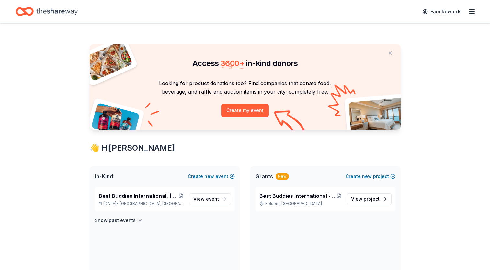 This screenshot has width=490, height=270. What do you see at coordinates (104, 176) in the screenshot?
I see `span: In-Kind` at bounding box center [104, 176].